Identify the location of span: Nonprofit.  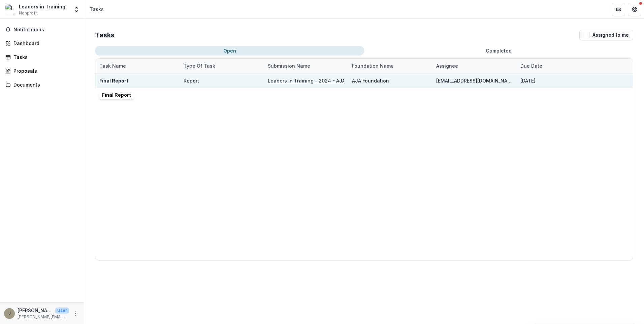
(28, 13).